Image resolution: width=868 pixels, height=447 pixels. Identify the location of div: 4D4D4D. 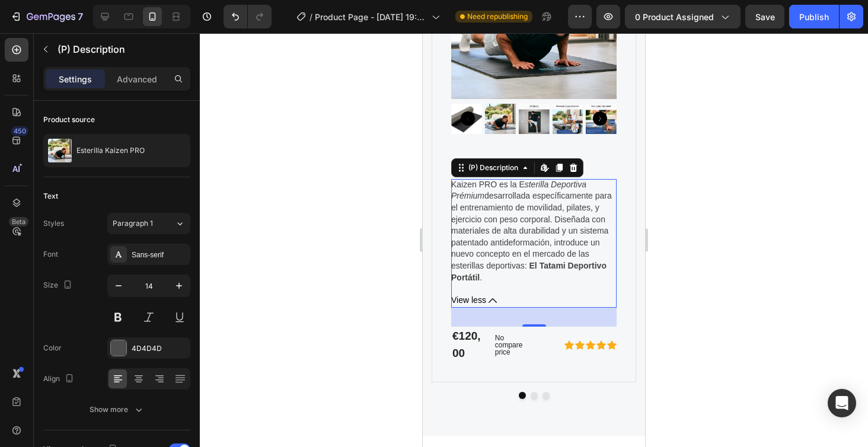
(160, 348).